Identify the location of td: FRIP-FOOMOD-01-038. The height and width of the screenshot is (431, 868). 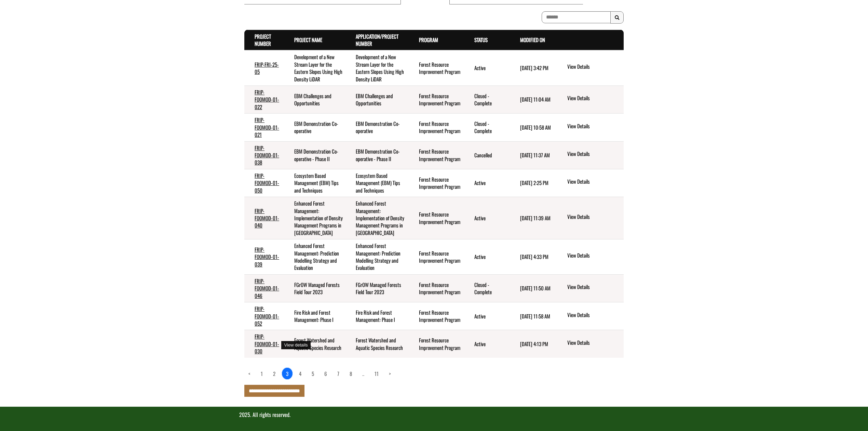
(264, 155).